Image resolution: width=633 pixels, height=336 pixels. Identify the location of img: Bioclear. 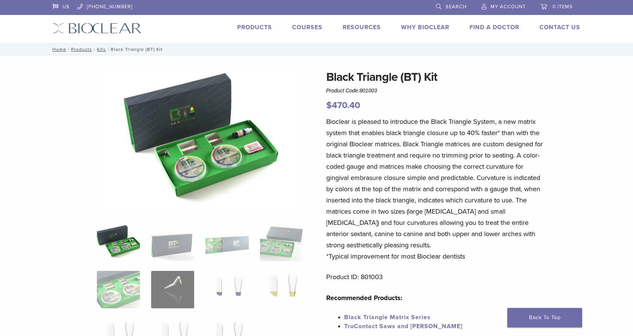
(97, 28).